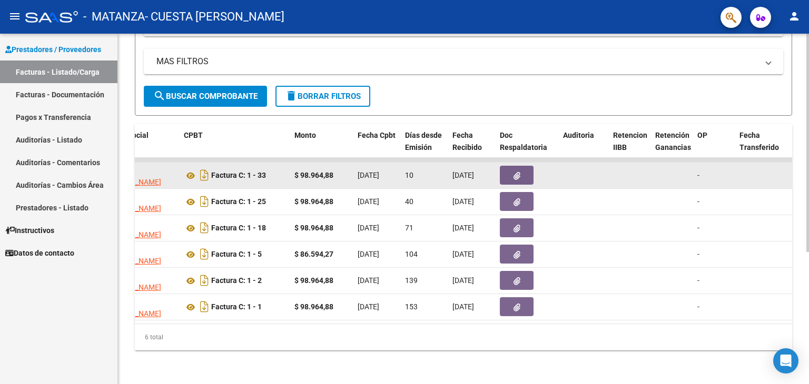  Describe the element at coordinates (472, 147) in the screenshot. I see `datatable-header-cell: Fecha Recibido` at that location.